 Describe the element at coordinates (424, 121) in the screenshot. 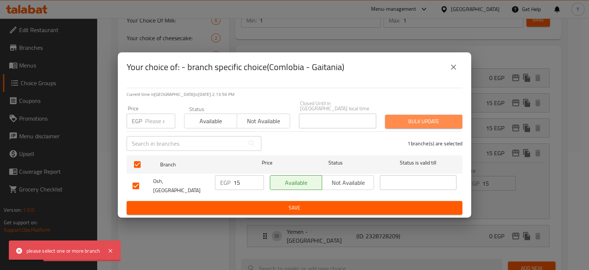

I see `button: Bulk update` at that location.